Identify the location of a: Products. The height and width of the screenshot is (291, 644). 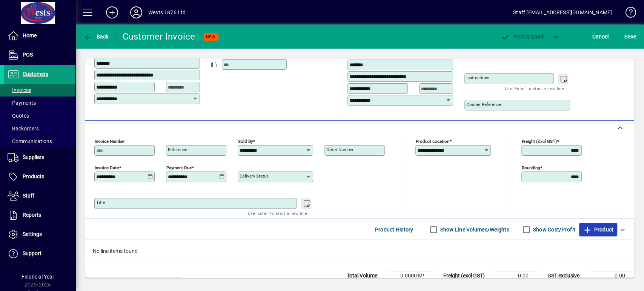
(40, 177).